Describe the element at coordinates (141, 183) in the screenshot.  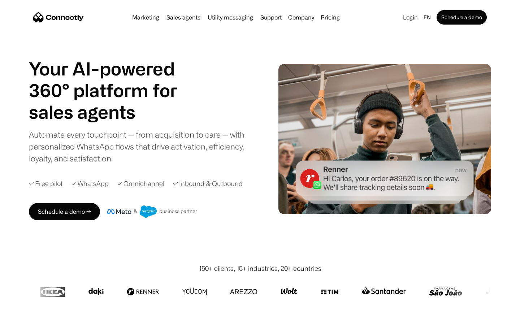
I see `div: ✓ Omnichannel` at that location.